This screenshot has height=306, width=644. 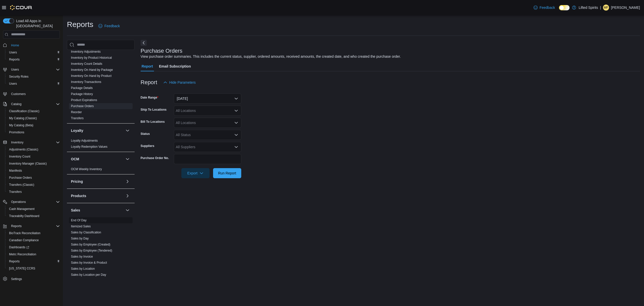 I want to click on div: Matt Fallaschek, so click(x=606, y=7).